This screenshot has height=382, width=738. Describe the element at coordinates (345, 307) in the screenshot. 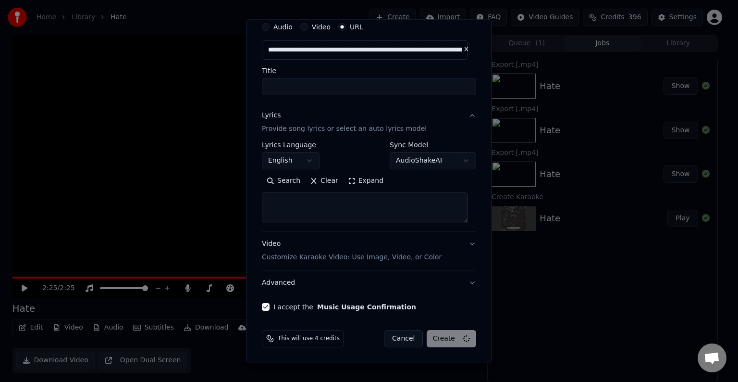

I see `label: I accept the` at that location.